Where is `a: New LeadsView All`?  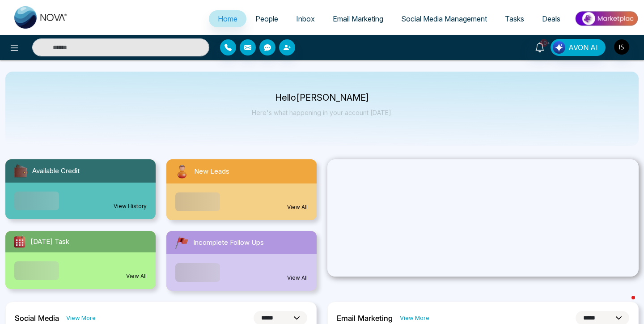 a: New LeadsView All is located at coordinates (242, 189).